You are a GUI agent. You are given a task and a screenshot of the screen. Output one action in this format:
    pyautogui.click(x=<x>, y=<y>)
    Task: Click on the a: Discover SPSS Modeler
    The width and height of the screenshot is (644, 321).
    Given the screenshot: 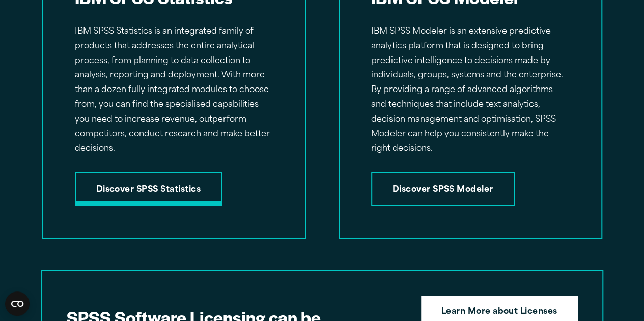 What is the action you would take?
    pyautogui.click(x=443, y=190)
    